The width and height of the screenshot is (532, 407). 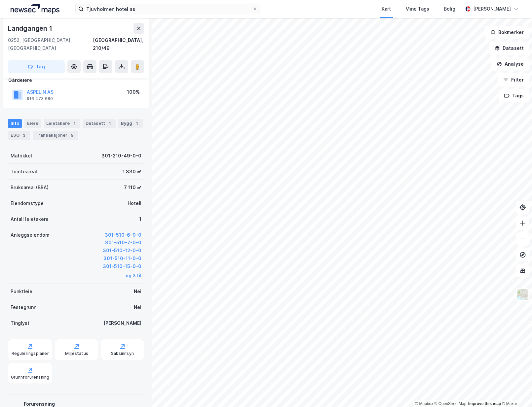 I want to click on div: 3, so click(x=24, y=135).